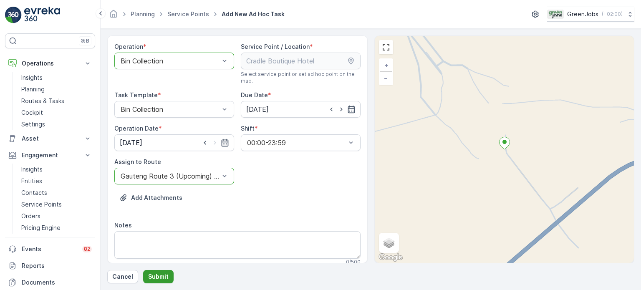  I want to click on p: Service Points, so click(41, 204).